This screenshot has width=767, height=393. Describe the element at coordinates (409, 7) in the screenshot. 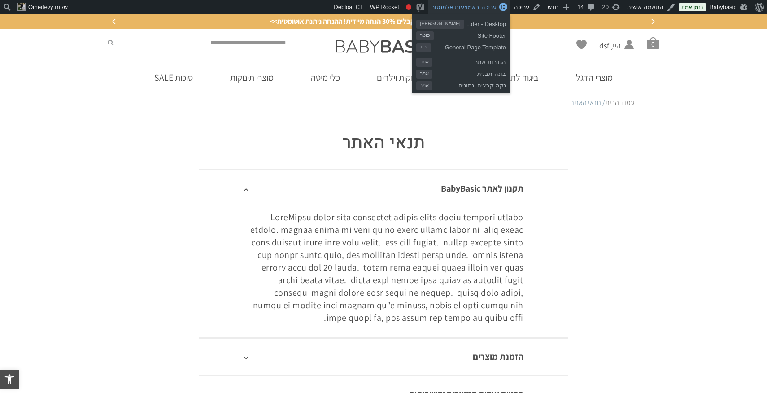

I see `div: ביטוי מפתח לא הוגדר` at that location.